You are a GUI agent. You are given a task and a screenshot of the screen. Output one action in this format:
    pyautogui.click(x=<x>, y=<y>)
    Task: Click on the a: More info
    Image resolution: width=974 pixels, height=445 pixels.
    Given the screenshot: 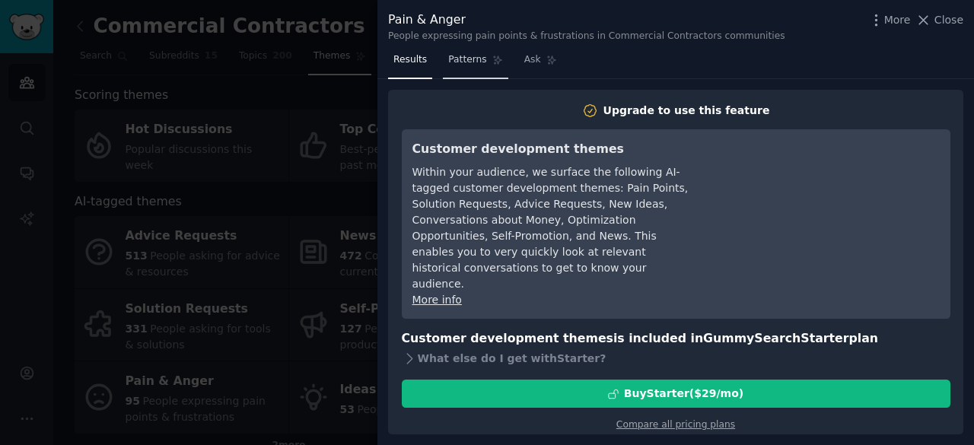 What is the action you would take?
    pyautogui.click(x=437, y=300)
    